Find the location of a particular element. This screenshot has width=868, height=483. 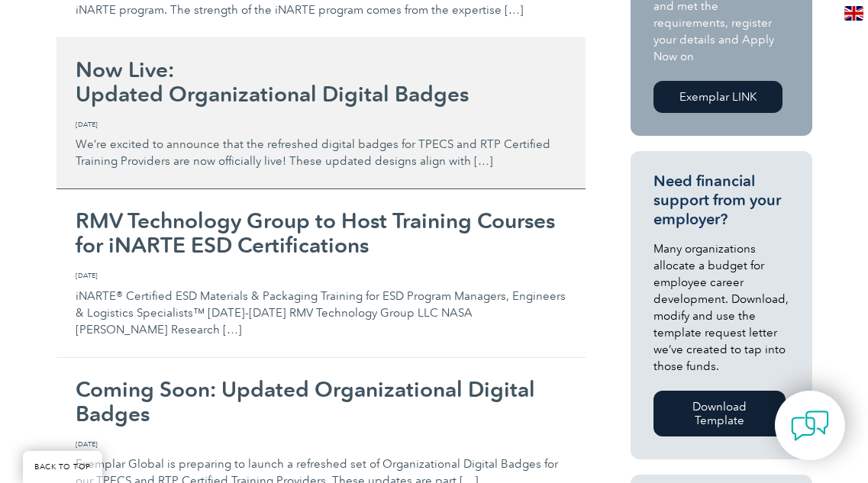

h2: Now Live: Updated Organizational Digital Badges is located at coordinates (321, 82).